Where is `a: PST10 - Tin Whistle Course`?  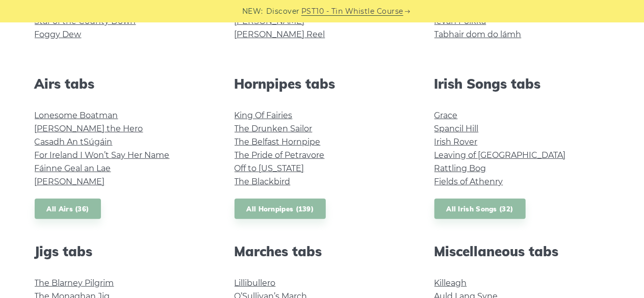
a: PST10 - Tin Whistle Course is located at coordinates (353, 11).